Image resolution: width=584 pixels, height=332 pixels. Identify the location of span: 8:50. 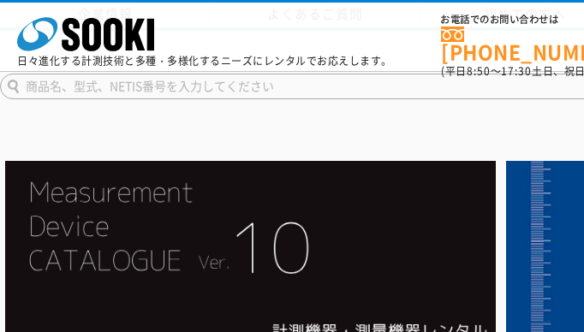
(479, 71).